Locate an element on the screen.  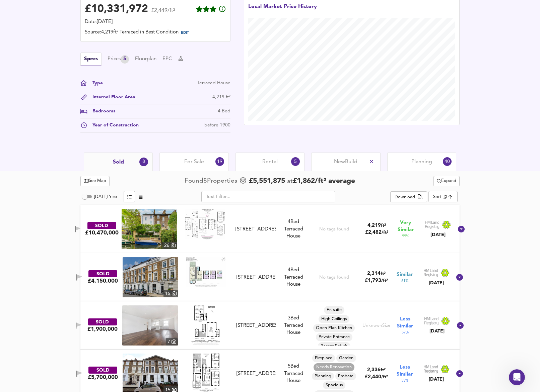
div: before 1900 is located at coordinates (217, 125).